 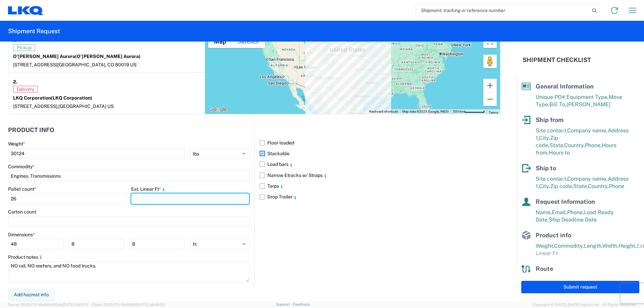 I want to click on span: Pickup, so click(x=24, y=48).